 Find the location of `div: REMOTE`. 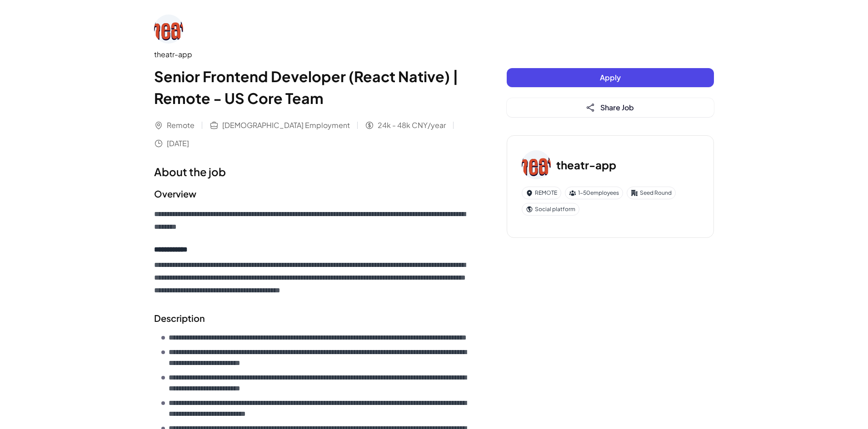

div: REMOTE is located at coordinates (541, 193).